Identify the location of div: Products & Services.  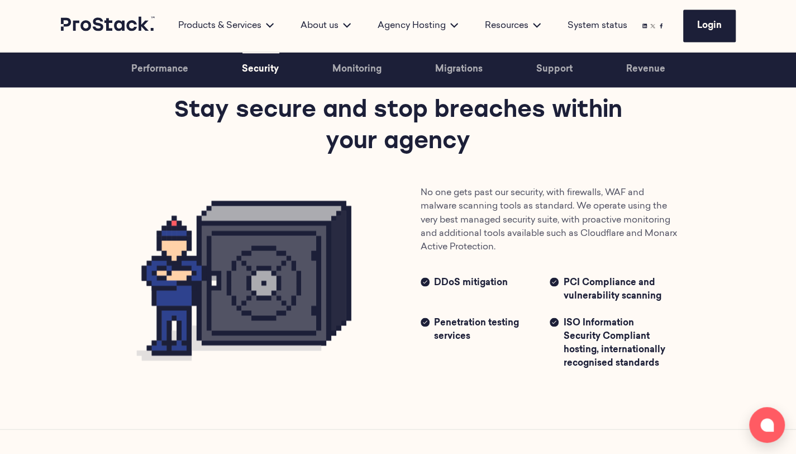
(226, 26).